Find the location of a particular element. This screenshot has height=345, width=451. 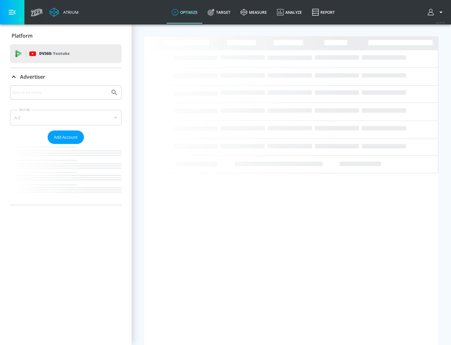

button: Add Account is located at coordinates (66, 137).